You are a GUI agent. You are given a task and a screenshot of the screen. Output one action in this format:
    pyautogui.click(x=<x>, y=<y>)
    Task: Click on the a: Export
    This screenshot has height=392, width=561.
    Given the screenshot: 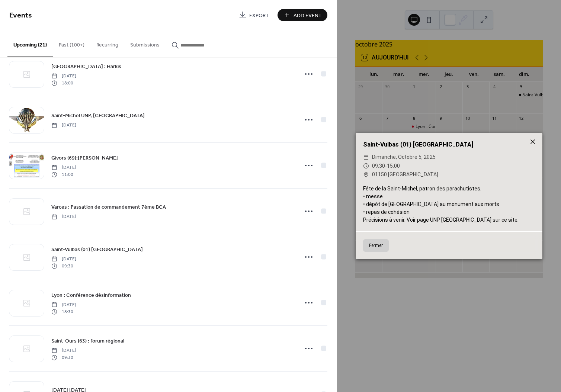 What is the action you would take?
    pyautogui.click(x=253, y=15)
    